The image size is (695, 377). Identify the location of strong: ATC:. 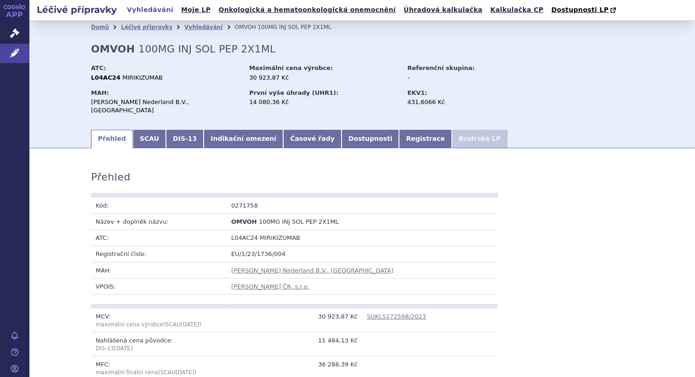
(98, 68).